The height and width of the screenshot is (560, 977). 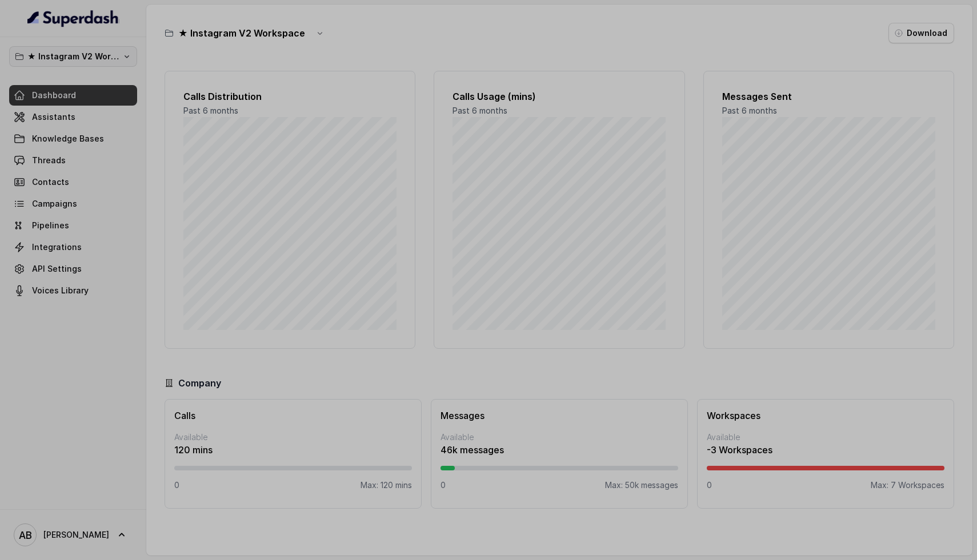 I want to click on span: Contacts, so click(x=50, y=182).